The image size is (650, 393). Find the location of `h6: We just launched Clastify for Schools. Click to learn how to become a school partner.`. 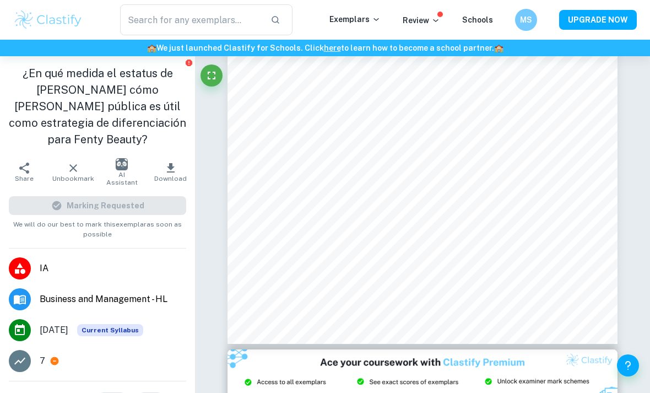

h6: We just launched Clastify for Schools. Click to learn how to become a school partner. is located at coordinates (325, 48).